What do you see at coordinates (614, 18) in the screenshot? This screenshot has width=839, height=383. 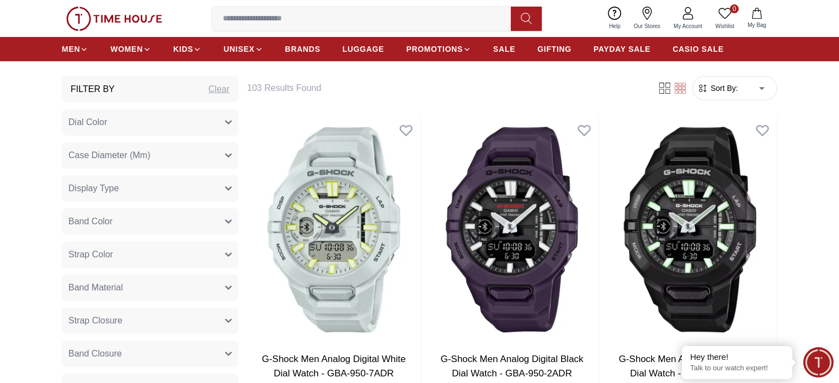 I see `a: Help` at bounding box center [614, 18].